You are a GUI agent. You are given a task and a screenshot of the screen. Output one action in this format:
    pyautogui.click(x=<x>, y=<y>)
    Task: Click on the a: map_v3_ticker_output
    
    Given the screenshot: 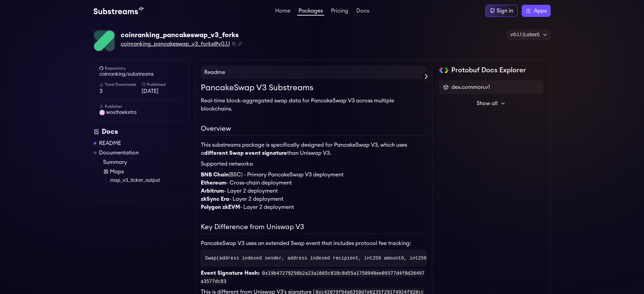 What is the action you would take?
    pyautogui.click(x=150, y=180)
    